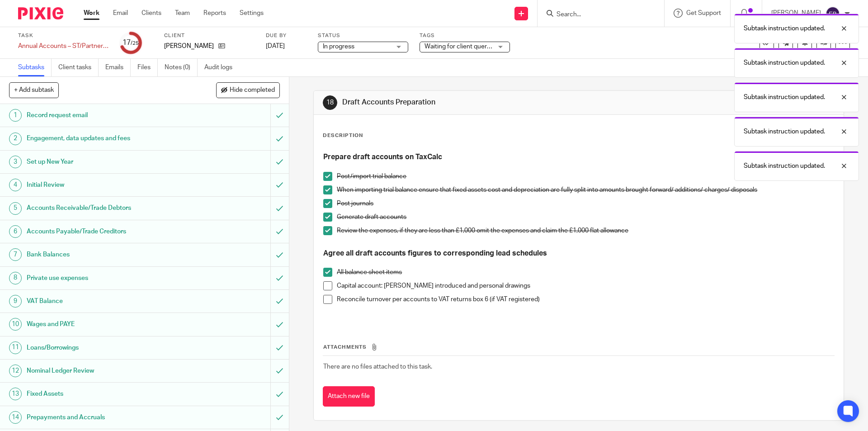 Image resolution: width=868 pixels, height=431 pixels. Describe the element at coordinates (105, 115) in the screenshot. I see `h1: Record request email` at that location.